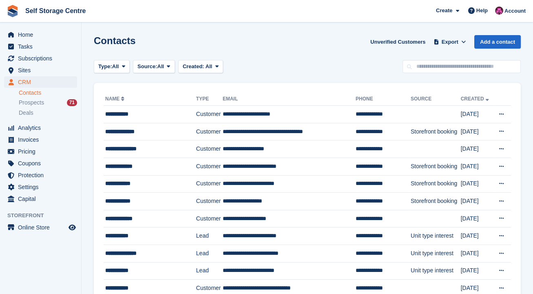  What do you see at coordinates (450, 42) in the screenshot?
I see `span: Export` at bounding box center [450, 42].